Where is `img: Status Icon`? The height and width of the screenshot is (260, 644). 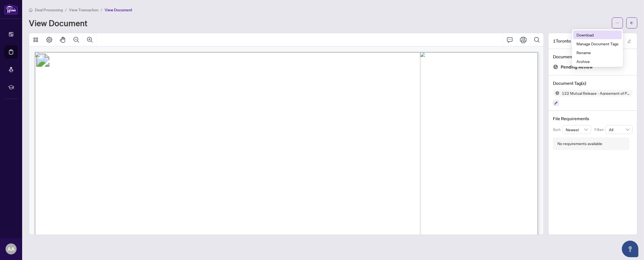 img: Status Icon is located at coordinates (556, 93).